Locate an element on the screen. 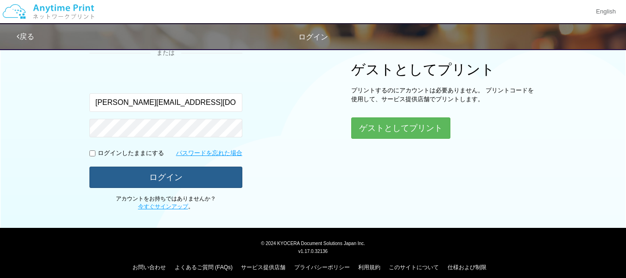  input: メールアドレス is located at coordinates (166, 102).